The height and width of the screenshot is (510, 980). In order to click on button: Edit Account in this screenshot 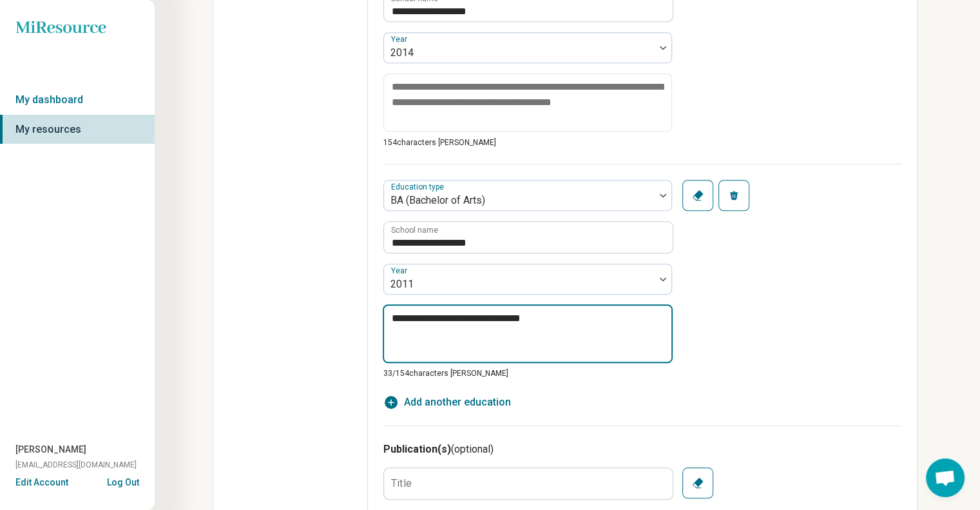, I will do `click(42, 482)`.